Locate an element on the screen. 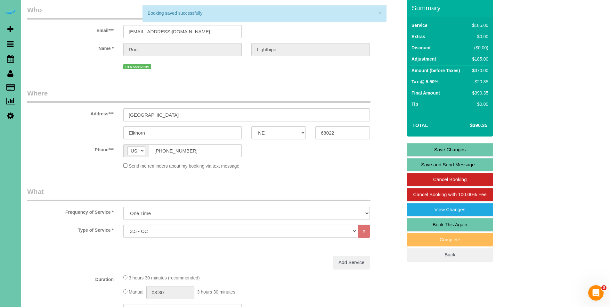  div: $20.35 is located at coordinates (479, 82).